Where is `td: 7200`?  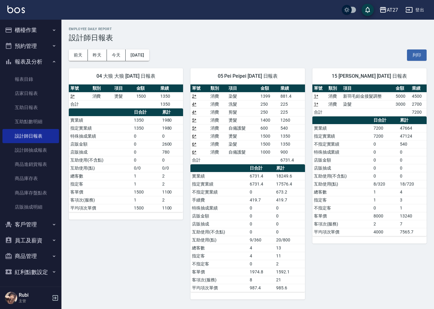 td: 7200 is located at coordinates (418, 112).